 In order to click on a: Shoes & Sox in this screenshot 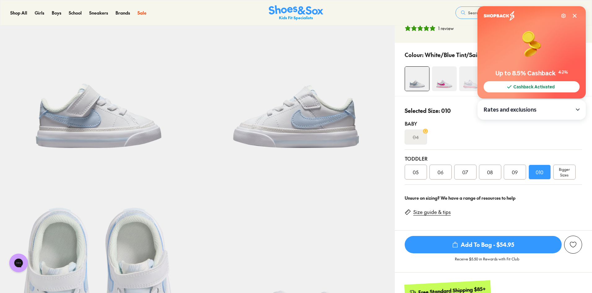, I will do `click(296, 13)`.